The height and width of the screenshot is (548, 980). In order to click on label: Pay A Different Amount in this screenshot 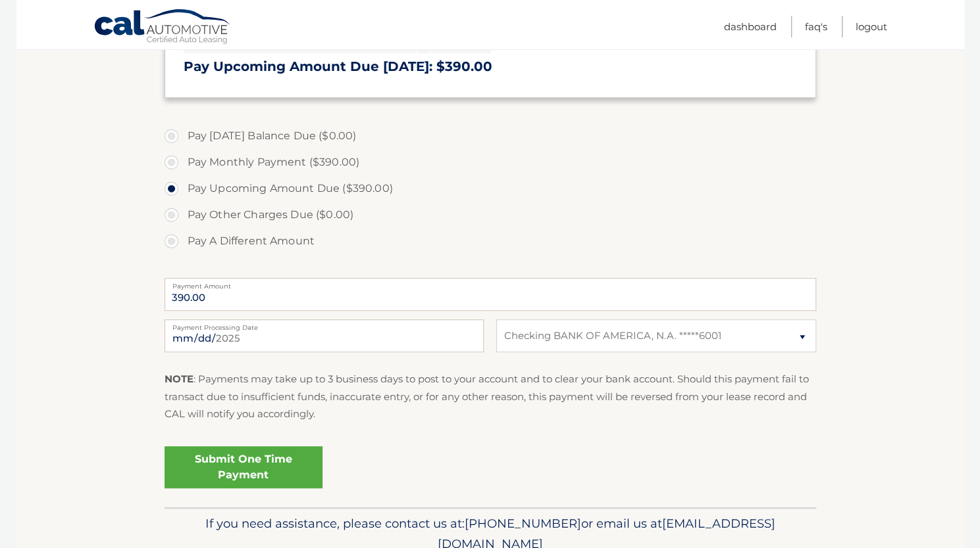, I will do `click(490, 241)`.